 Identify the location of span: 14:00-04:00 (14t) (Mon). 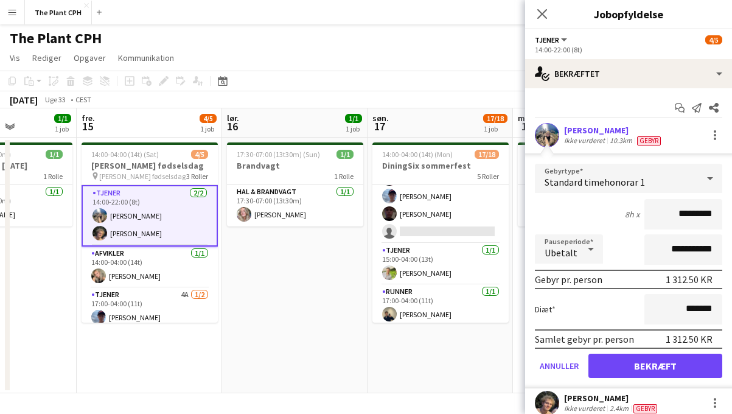
(417, 154).